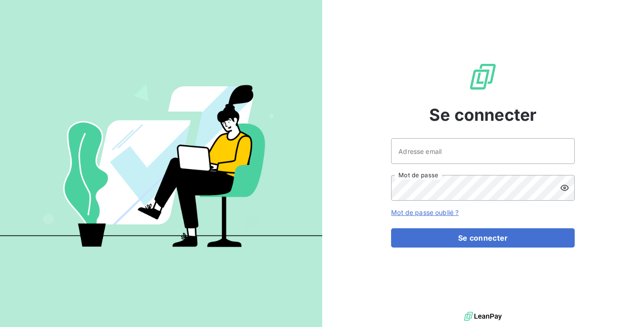 The height and width of the screenshot is (327, 644). Describe the element at coordinates (483, 115) in the screenshot. I see `span: Se connecter` at that location.